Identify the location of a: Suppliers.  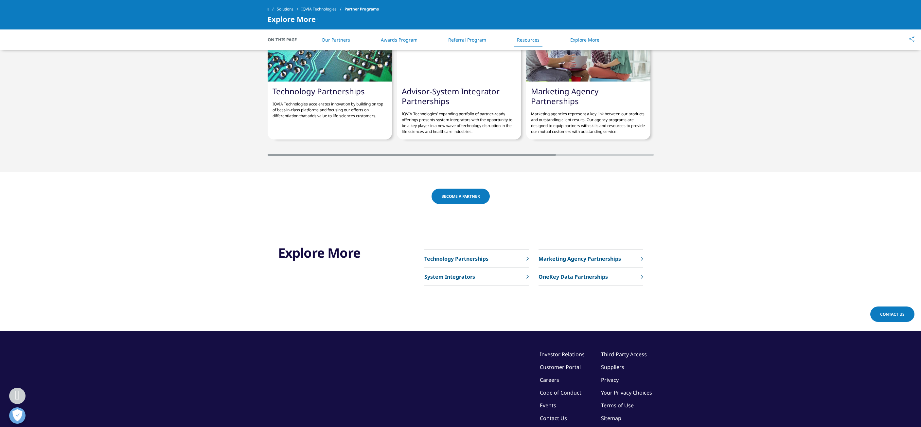
(612, 367).